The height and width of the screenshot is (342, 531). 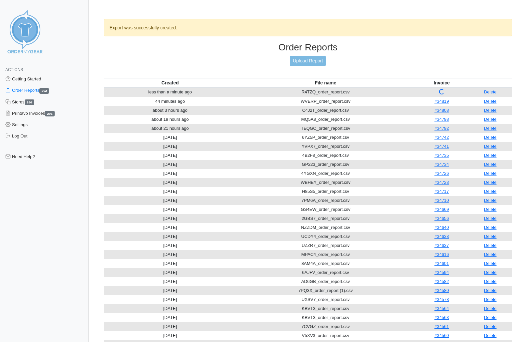 I want to click on td: V5XV3_order_report.csv, so click(x=326, y=335).